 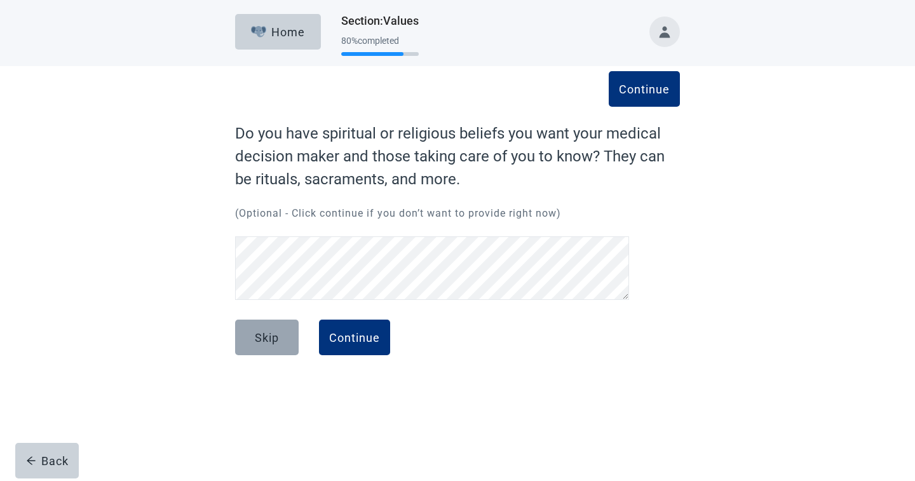 What do you see at coordinates (278, 32) in the screenshot?
I see `div: Home` at bounding box center [278, 32].